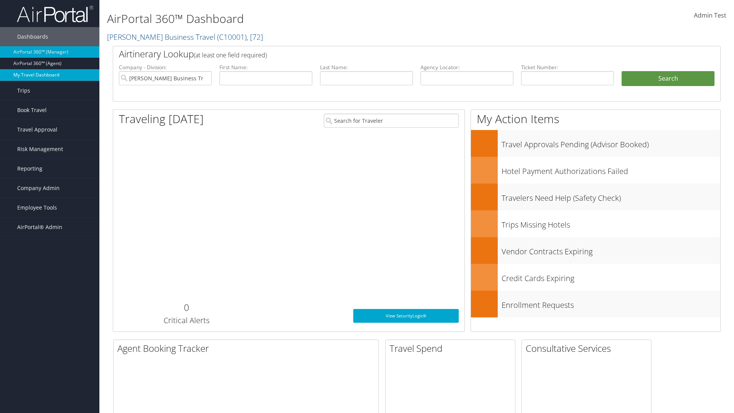 The image size is (734, 413). I want to click on h1: My Action Items, so click(596, 119).